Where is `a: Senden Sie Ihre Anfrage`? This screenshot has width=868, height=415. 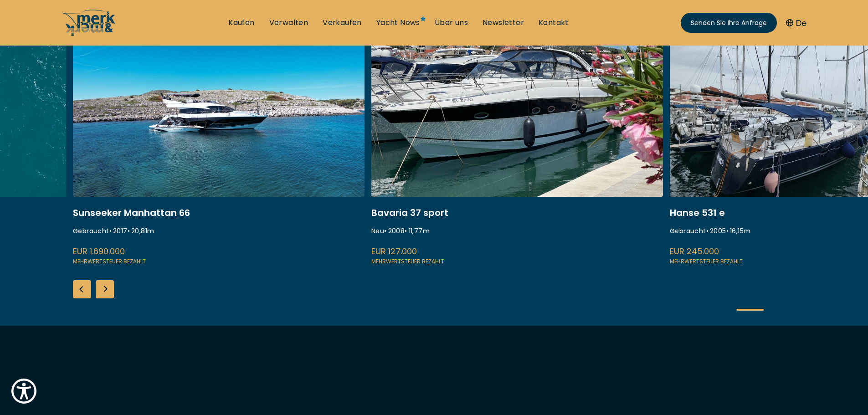 a: Senden Sie Ihre Anfrage is located at coordinates (728, 23).